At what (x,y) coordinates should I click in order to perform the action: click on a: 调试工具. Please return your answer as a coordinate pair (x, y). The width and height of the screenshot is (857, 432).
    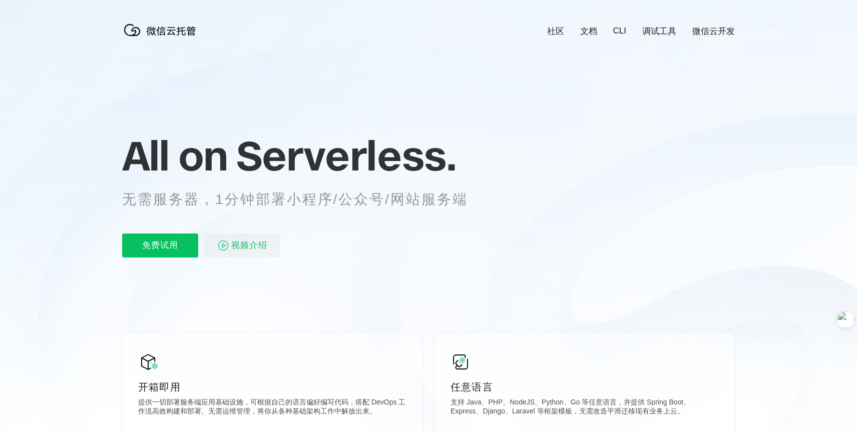
    Looking at the image, I should click on (659, 31).